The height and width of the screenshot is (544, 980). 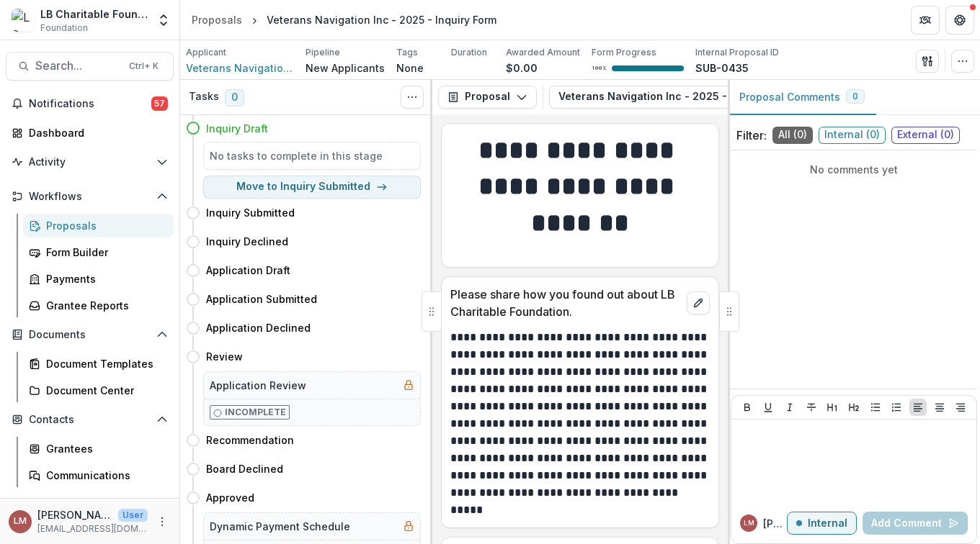 I want to click on button: Get Help, so click(x=960, y=20).